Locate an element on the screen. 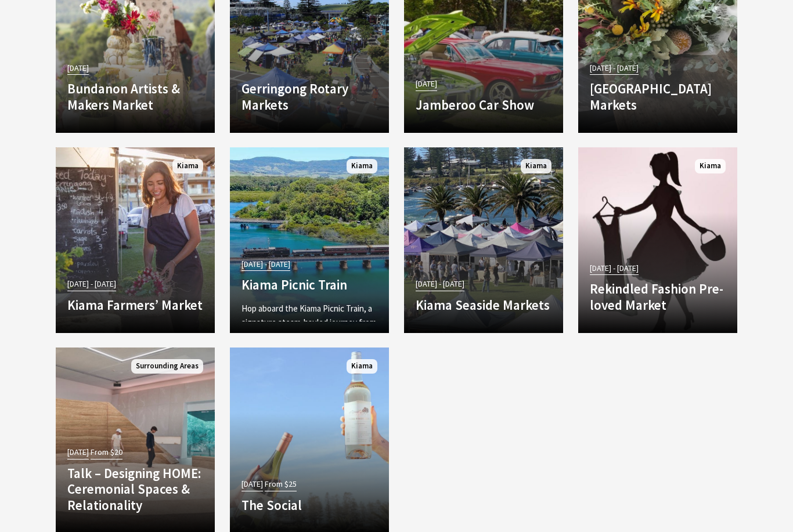  span: From $20 is located at coordinates (106, 452).